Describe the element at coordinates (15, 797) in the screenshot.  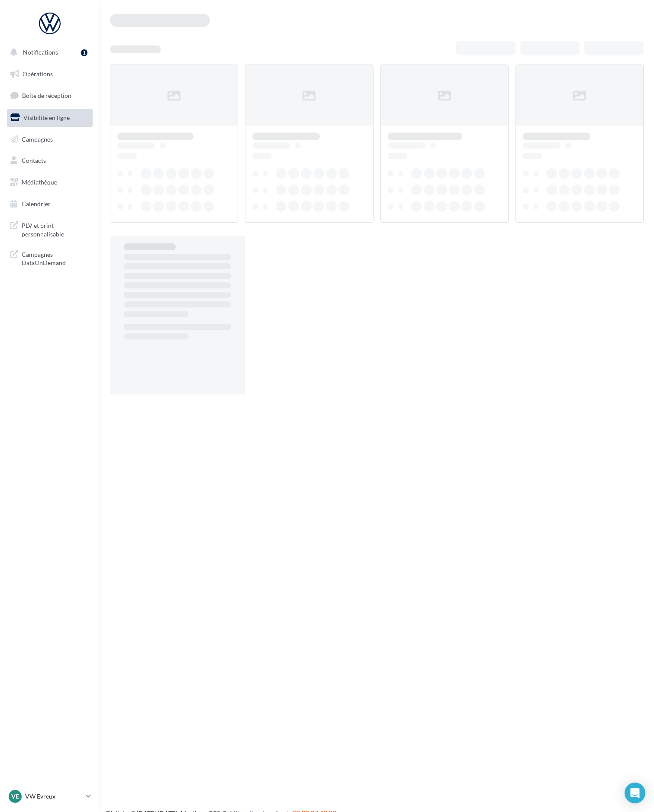
I see `span: VE` at that location.